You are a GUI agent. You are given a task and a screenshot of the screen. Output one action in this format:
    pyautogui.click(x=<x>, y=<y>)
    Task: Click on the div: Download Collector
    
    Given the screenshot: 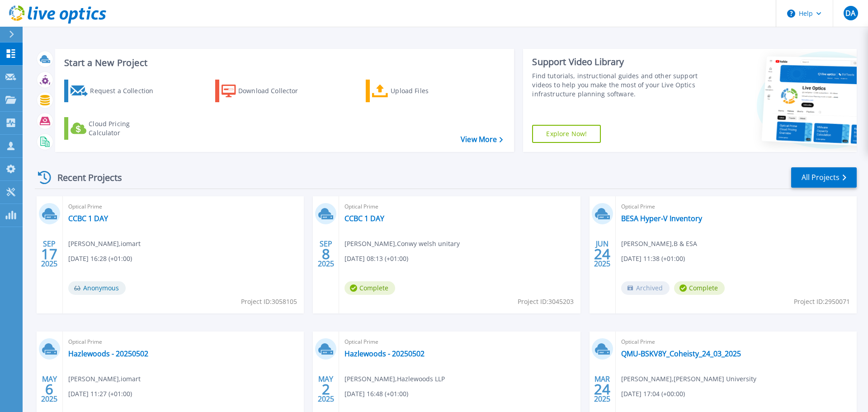 What is the action you would take?
    pyautogui.click(x=275, y=91)
    